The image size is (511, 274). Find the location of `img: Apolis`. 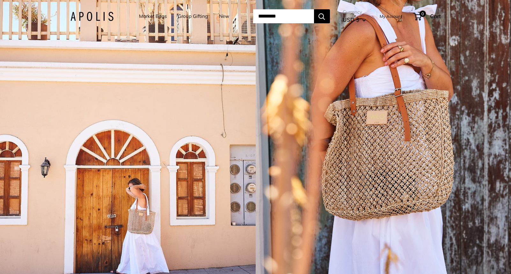

img: Apolis is located at coordinates (92, 16).